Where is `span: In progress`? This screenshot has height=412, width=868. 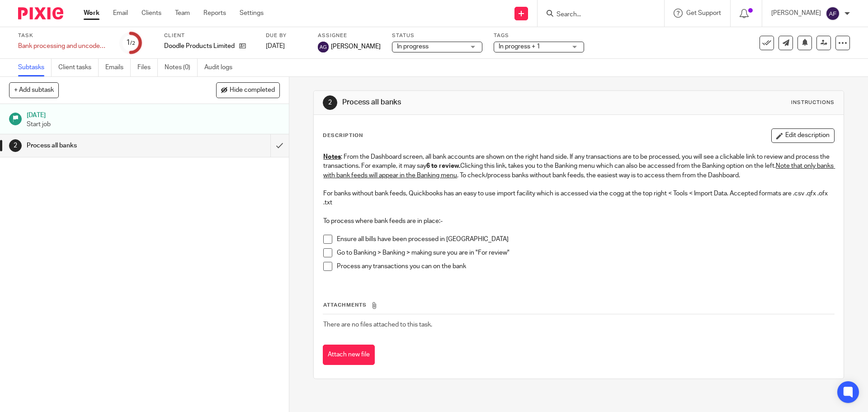 span: In progress is located at coordinates (413, 46).